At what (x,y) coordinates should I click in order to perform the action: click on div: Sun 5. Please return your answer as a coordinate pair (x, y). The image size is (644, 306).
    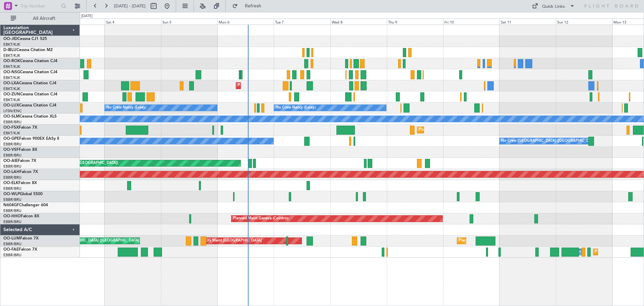
    Looking at the image, I should click on (189, 21).